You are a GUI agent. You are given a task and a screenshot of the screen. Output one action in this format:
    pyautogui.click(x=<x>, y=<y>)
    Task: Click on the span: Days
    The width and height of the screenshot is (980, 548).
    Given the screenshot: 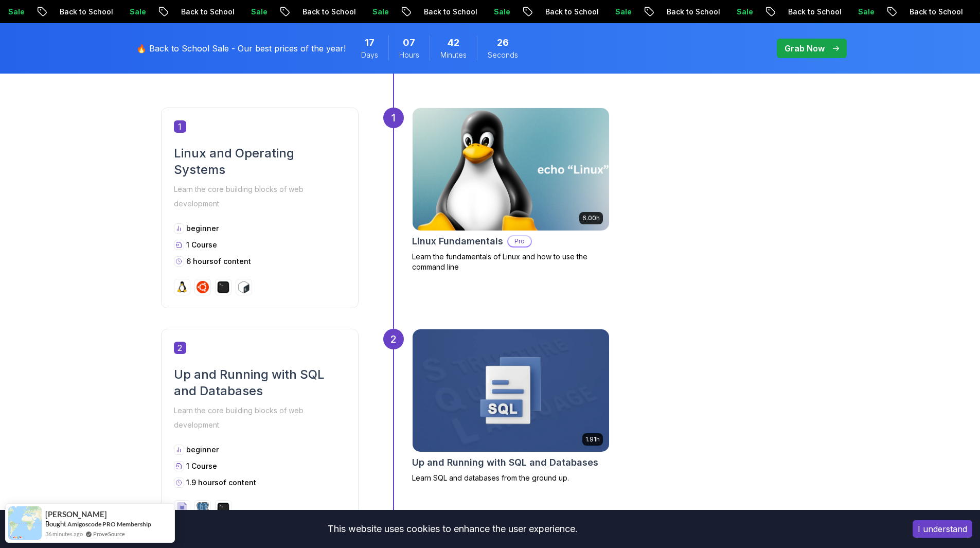 What is the action you would take?
    pyautogui.click(x=369, y=55)
    